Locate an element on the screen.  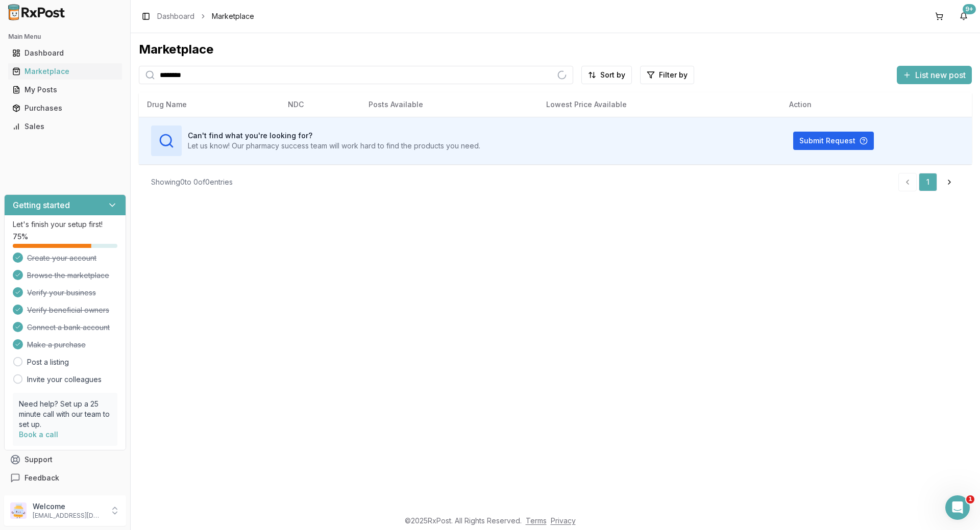
th: Drug Name is located at coordinates (209, 104).